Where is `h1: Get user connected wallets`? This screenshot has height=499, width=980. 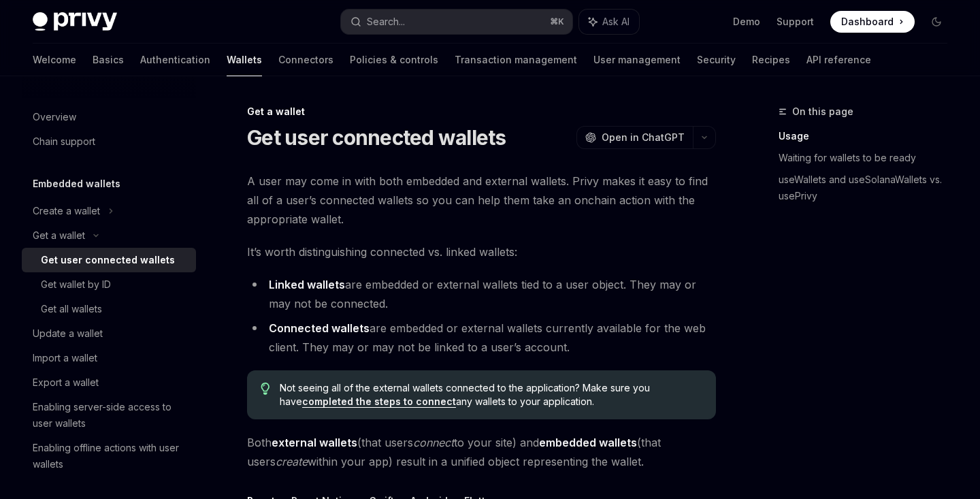 h1: Get user connected wallets is located at coordinates (376, 138).